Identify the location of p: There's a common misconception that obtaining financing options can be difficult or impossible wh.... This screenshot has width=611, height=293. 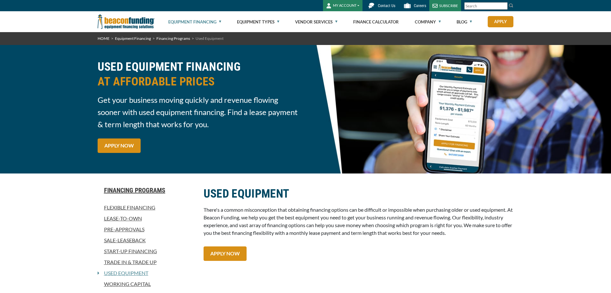
(358, 221).